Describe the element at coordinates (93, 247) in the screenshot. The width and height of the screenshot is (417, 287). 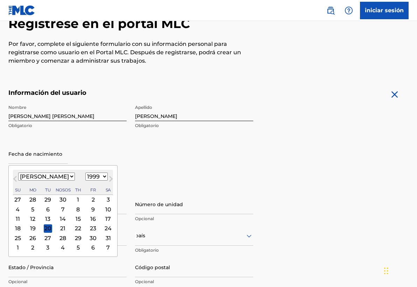
I see `div: Elija el viernes 6 de agosto de 1999` at that location.